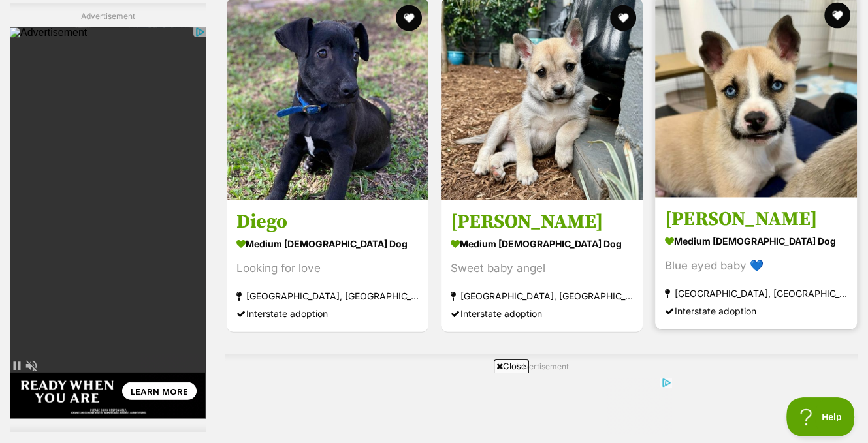  Describe the element at coordinates (150, 363) in the screenshot. I see `div: LEARN MORE` at that location.